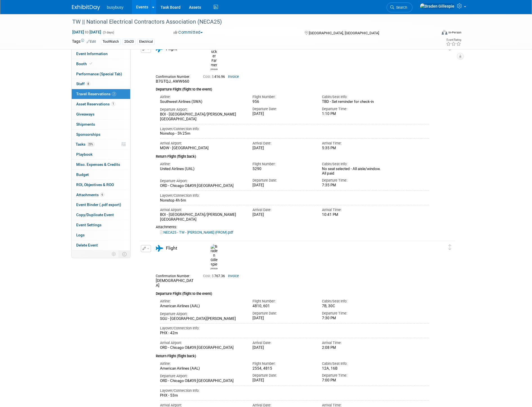 The height and width of the screenshot is (407, 532). I want to click on div: No seat selected - All aisle/window. All paid, so click(353, 171).